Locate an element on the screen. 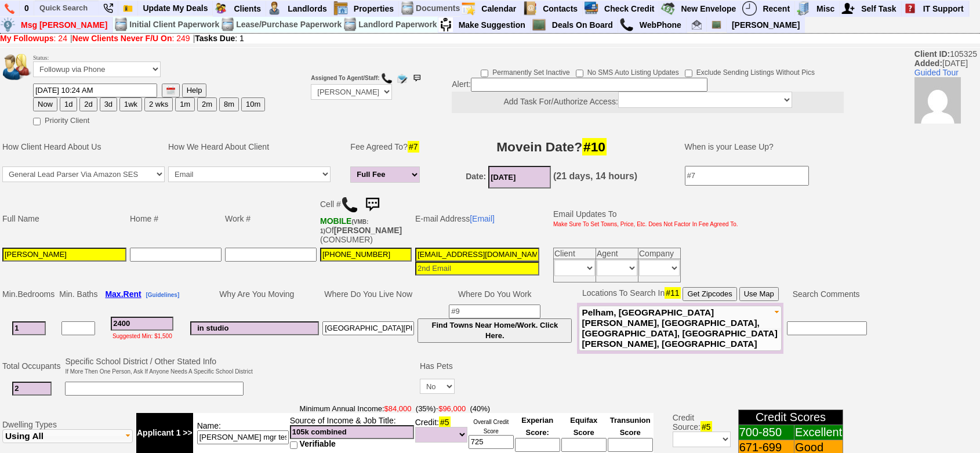 The width and height of the screenshot is (980, 453). b: Sprint Spectrum, L.P. is located at coordinates (344, 226).